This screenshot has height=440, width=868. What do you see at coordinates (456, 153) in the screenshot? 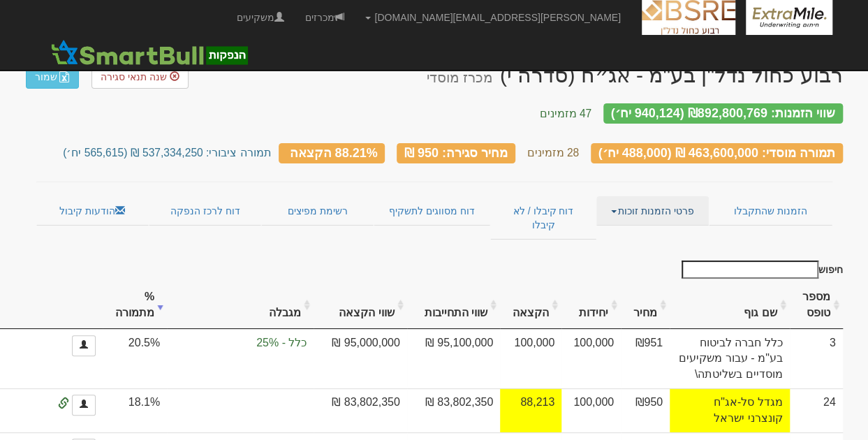
I see `div: מחיר סגירה: 950 ₪` at bounding box center [456, 153].